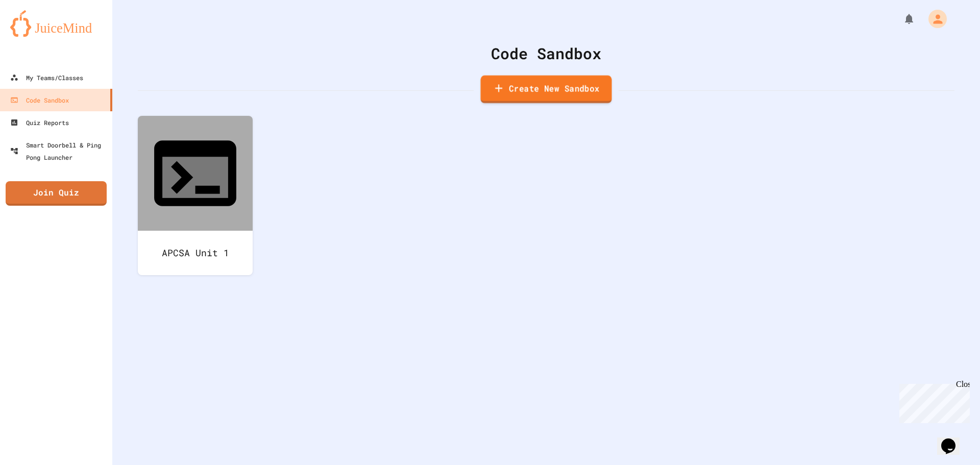  What do you see at coordinates (56, 193) in the screenshot?
I see `a: Join Quiz` at bounding box center [56, 193].